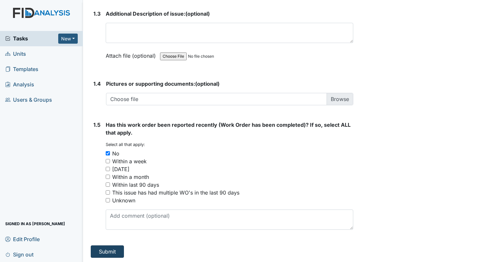 The height and width of the screenshot is (262, 497). I want to click on input: No, so click(108, 153).